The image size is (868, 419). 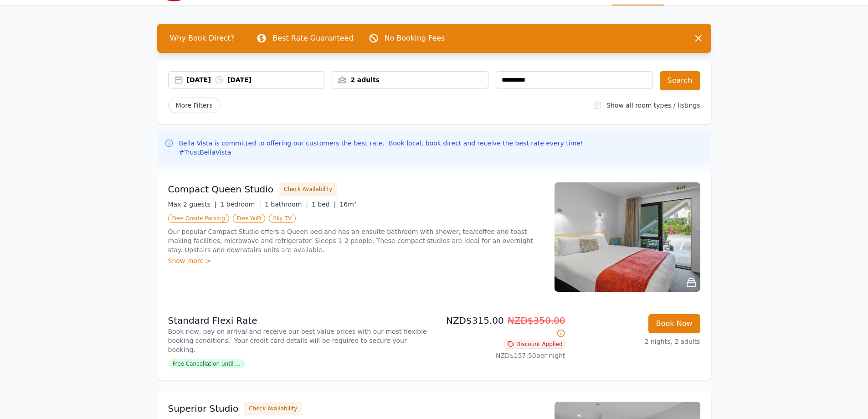 I want to click on span: Free WiFi, so click(x=249, y=218).